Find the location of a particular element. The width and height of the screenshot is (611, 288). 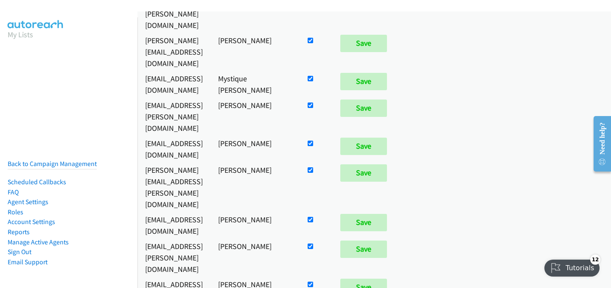

upt-list-badge: 12 is located at coordinates (56, 8).